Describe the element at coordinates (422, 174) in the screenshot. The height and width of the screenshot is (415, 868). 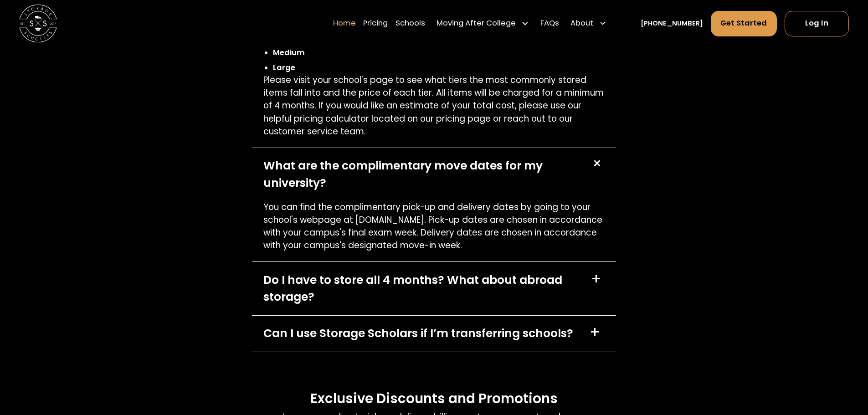
I see `div: What are the complimentary move dates for my university?` at that location.